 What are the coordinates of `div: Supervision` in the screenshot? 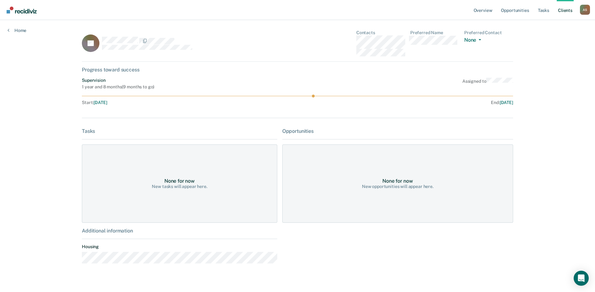 It's located at (118, 80).